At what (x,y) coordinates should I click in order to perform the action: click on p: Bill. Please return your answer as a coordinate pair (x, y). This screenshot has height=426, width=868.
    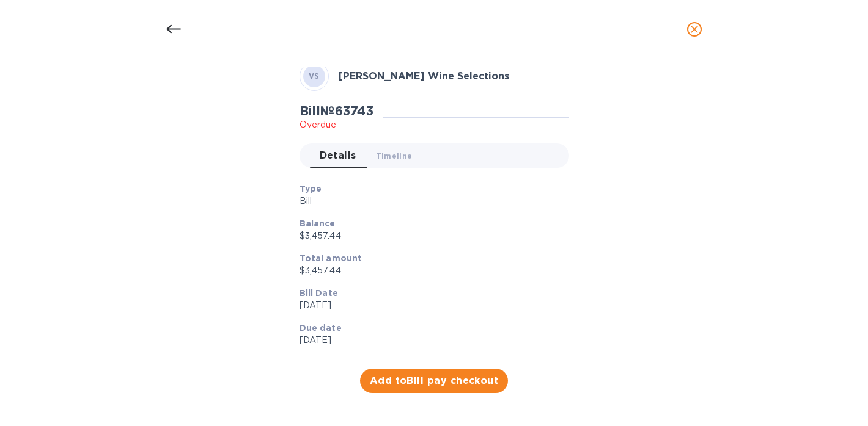
    Looking at the image, I should click on (429, 201).